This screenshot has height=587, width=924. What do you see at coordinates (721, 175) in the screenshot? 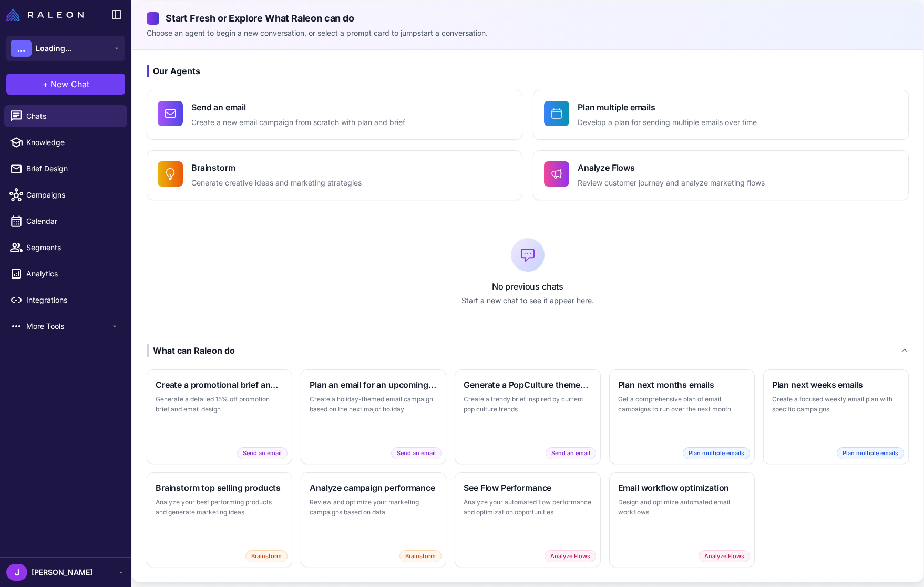
I see `button: Analyze FlowsReview customer journey and analyze marketing flows` at bounding box center [721, 175].